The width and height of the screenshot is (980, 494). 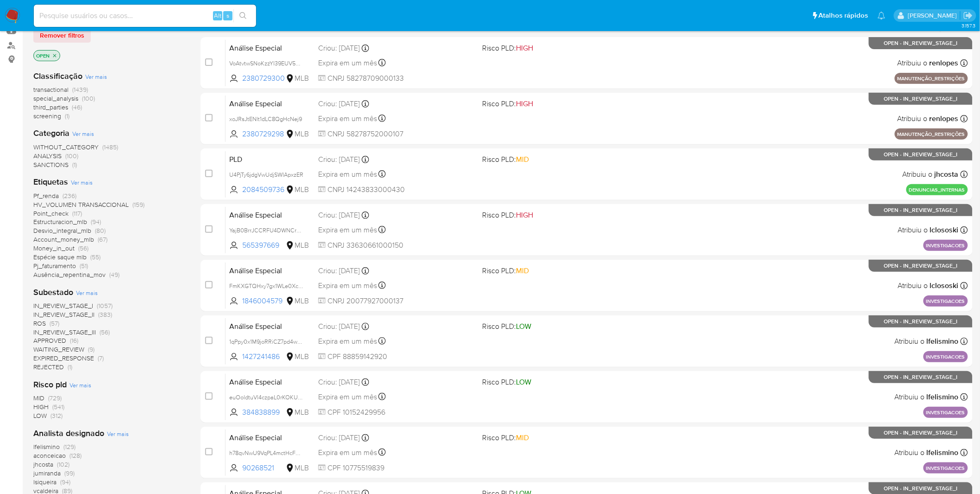 What do you see at coordinates (968, 25) in the screenshot?
I see `span: 3.157.3` at bounding box center [968, 25].